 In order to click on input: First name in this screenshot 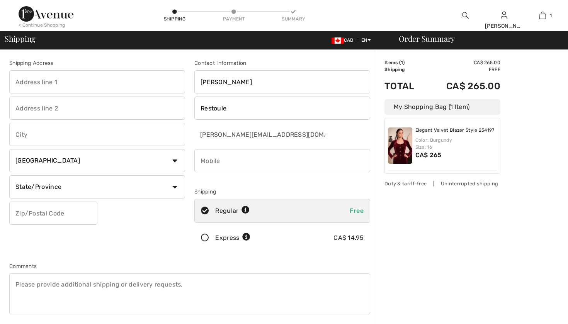, I will do `click(282, 82)`.